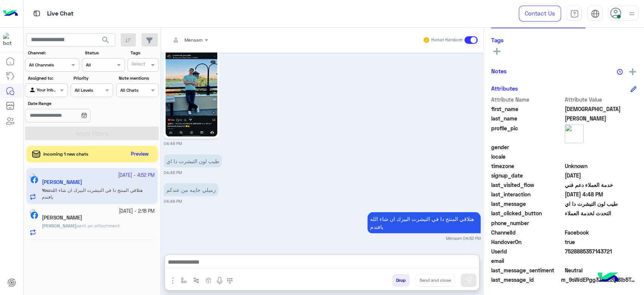  I want to click on img: 552439160_662600460223896_7581754253752717653_n.jpg, so click(191, 90).